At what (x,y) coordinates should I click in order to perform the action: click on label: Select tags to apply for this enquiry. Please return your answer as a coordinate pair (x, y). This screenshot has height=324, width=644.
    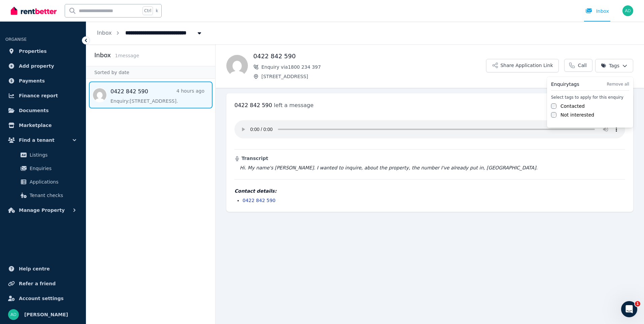
    Looking at the image, I should click on (590, 98).